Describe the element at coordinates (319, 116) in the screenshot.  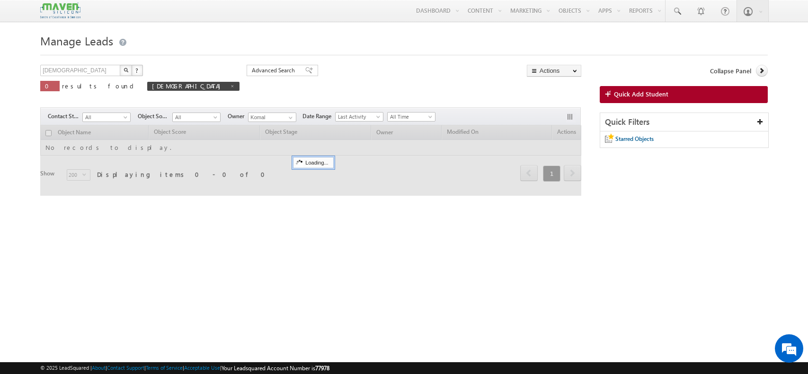
I see `span: Date Range` at that location.